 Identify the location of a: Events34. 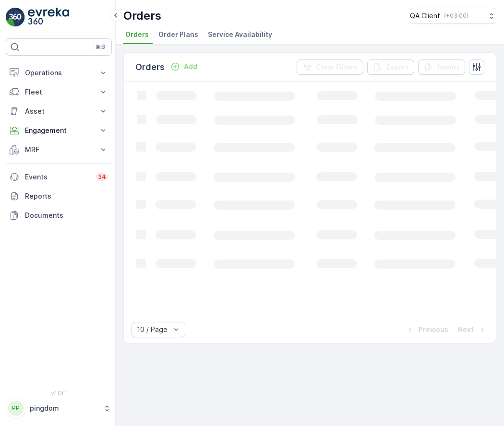
(58, 177).